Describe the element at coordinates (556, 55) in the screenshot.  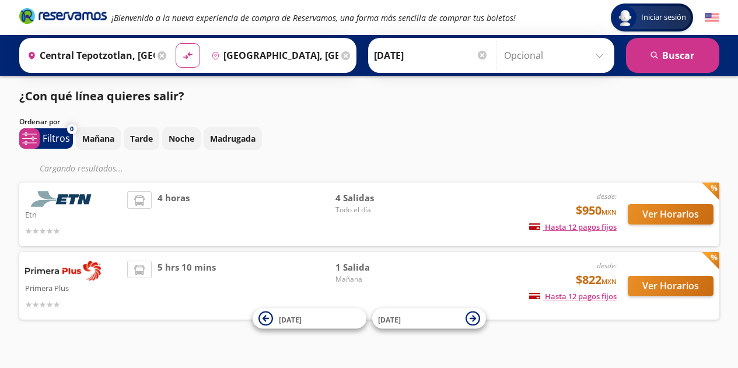
I see `input: Opcional` at that location.